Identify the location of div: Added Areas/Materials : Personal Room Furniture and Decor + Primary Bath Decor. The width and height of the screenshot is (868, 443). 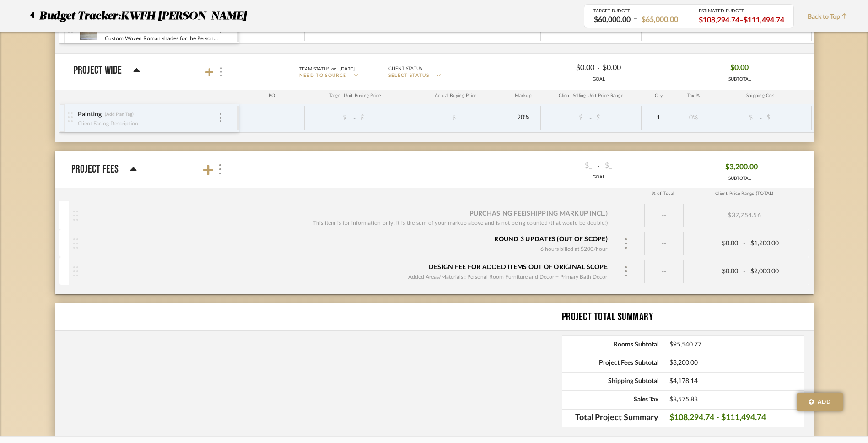
(507, 276).